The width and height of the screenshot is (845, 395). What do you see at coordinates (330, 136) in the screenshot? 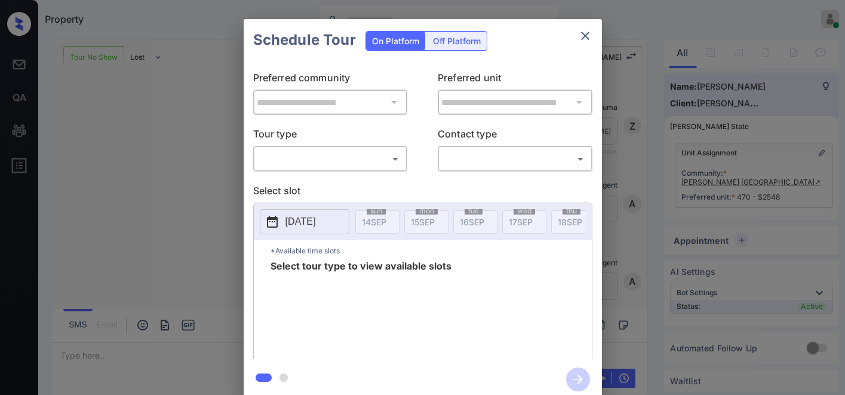
I see `p: Tour type` at bounding box center [330, 136].